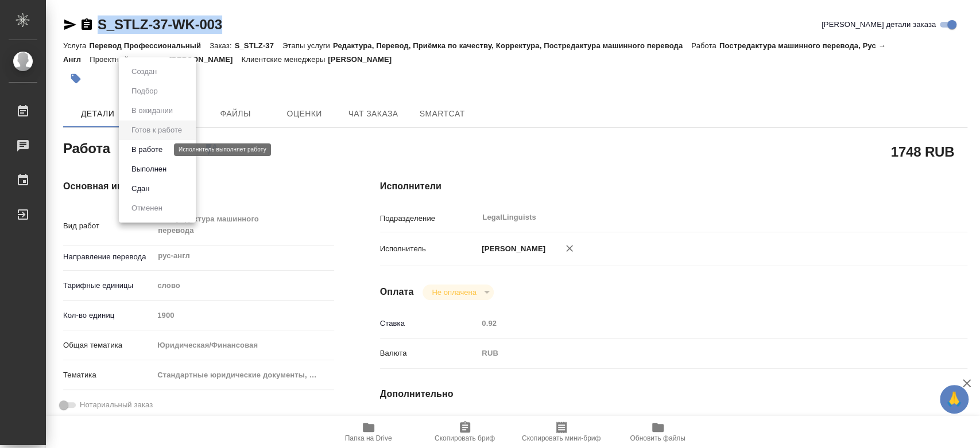 This screenshot has height=448, width=980. What do you see at coordinates (147, 208) in the screenshot?
I see `button: Отменен` at bounding box center [147, 208].